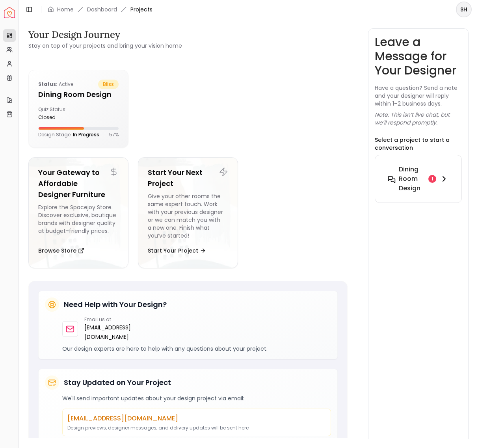  Describe the element at coordinates (197, 398) in the screenshot. I see `p: We'll send important updates about your design project via email:` at that location.